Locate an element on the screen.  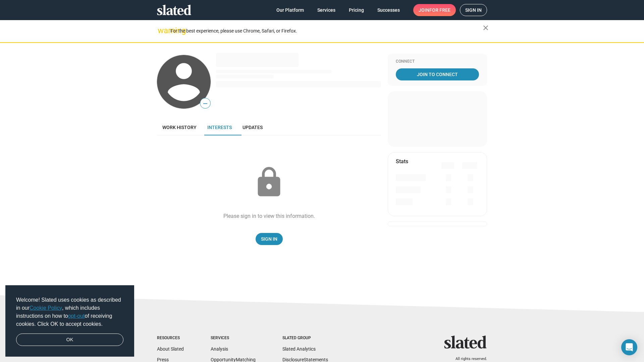
a: Updates is located at coordinates (252, 127).